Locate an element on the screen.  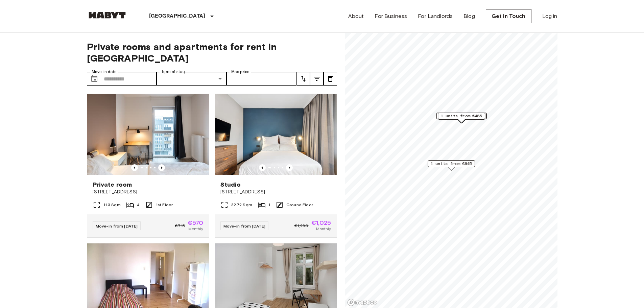
a: Blog is located at coordinates (469, 16).